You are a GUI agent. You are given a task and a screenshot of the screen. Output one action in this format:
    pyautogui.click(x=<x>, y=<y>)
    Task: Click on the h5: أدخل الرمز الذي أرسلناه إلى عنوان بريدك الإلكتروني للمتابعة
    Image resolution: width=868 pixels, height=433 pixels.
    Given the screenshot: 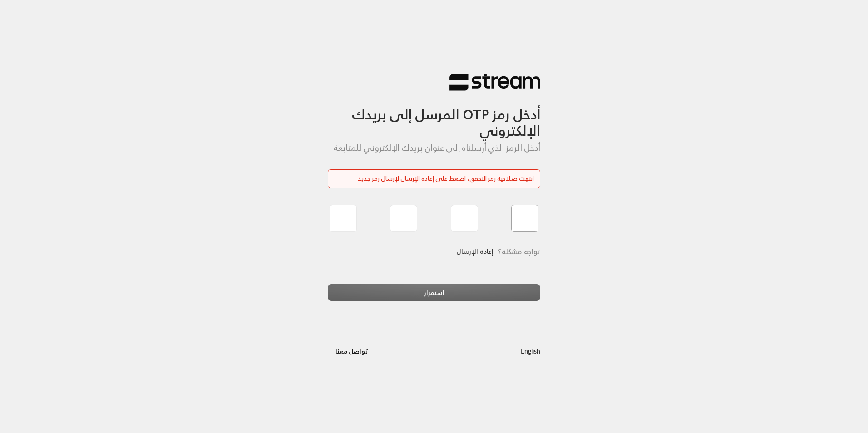 What is the action you would take?
    pyautogui.click(x=434, y=148)
    